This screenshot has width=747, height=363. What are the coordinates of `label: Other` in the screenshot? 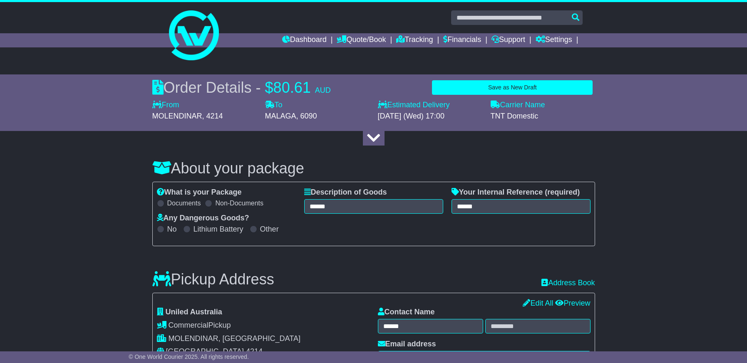 It's located at (269, 230).